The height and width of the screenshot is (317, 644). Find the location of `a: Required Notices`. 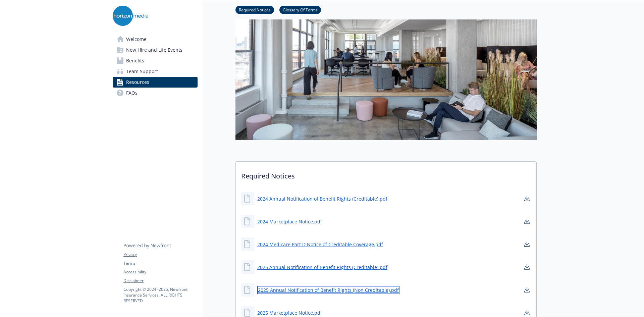

a: Required Notices is located at coordinates (254, 10).